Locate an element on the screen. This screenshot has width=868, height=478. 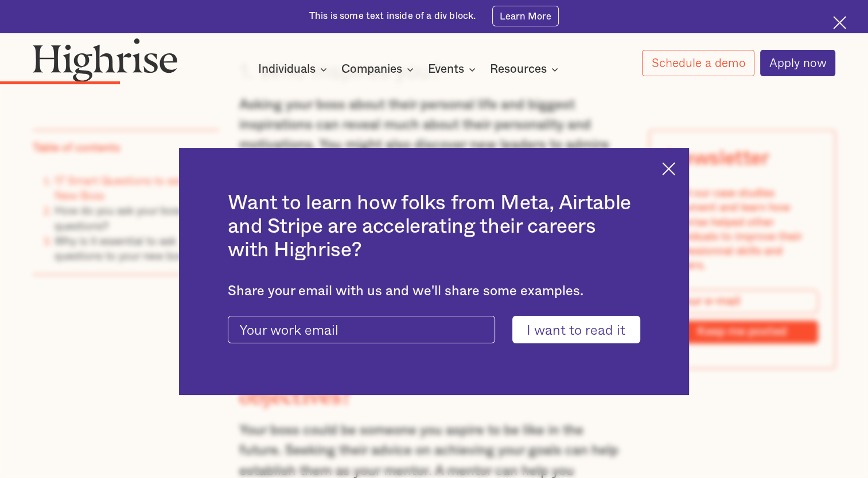
div: Share your email with us and we'll share some examples. is located at coordinates (434, 292).